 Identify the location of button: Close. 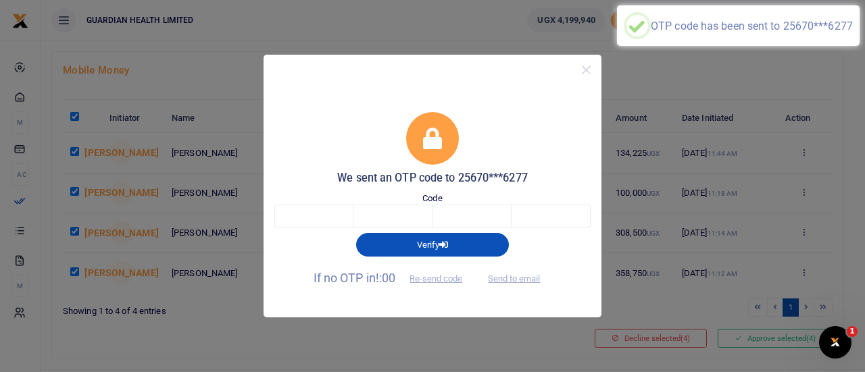
(586, 70).